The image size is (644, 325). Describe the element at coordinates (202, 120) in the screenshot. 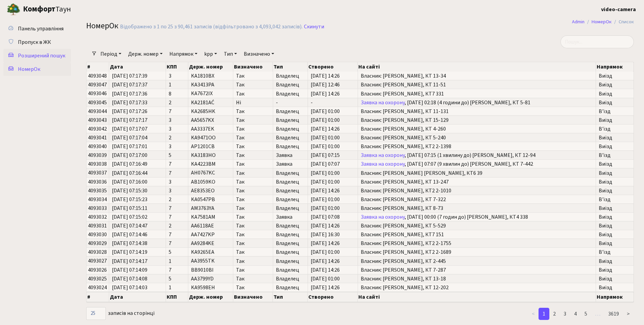

I see `span: AA5657KX` at that location.